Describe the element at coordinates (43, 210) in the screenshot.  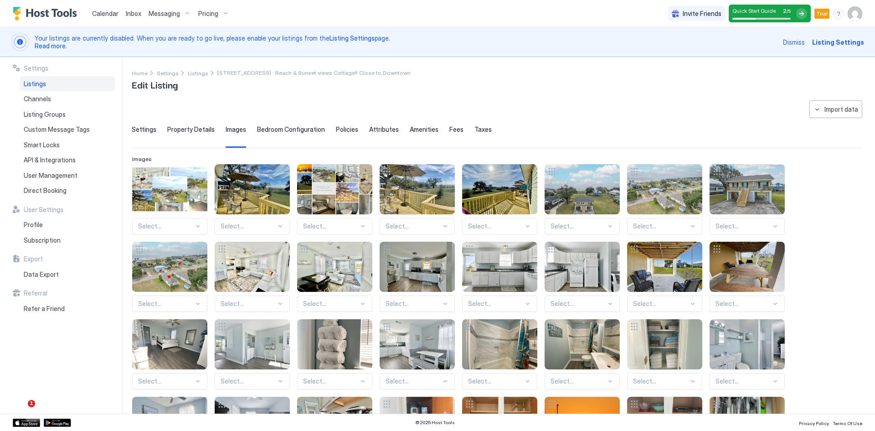
I see `span: User Settings` at that location.